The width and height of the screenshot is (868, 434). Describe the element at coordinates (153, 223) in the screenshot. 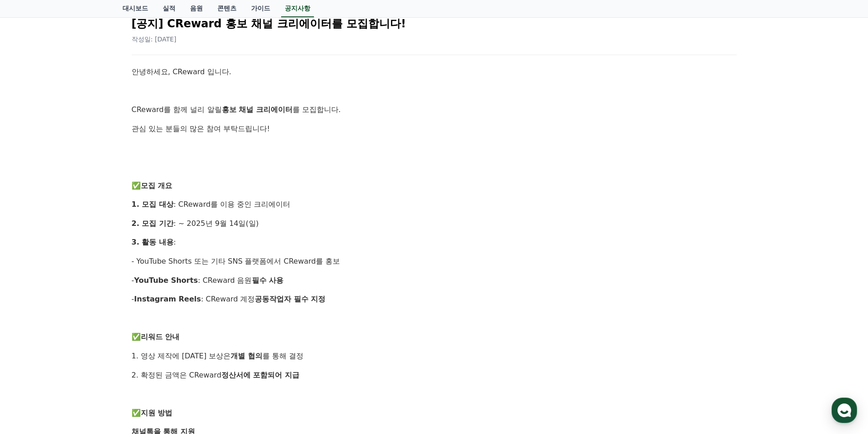

I see `strong: 2. 모집 기간` at that location.